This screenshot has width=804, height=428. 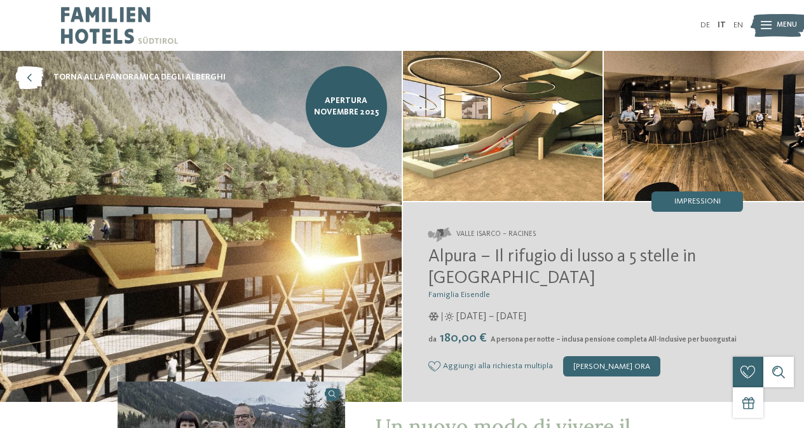 I want to click on span: torna alla panoramica degli alberghi, so click(x=139, y=78).